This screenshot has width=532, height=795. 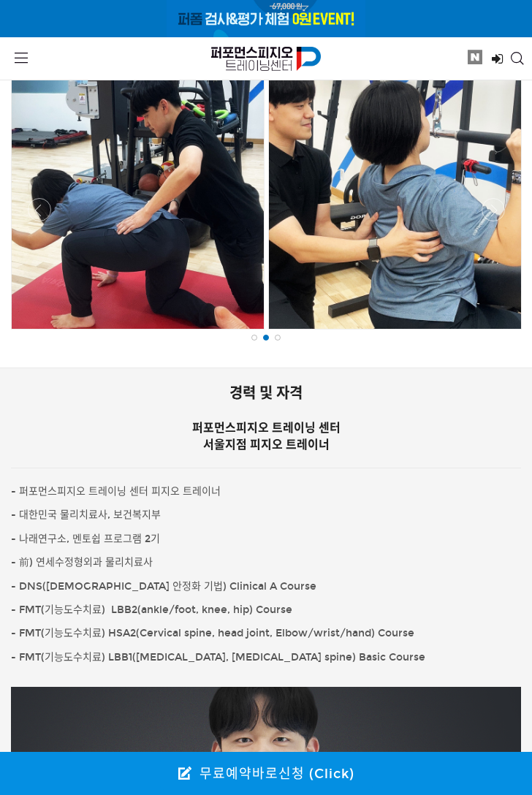 What do you see at coordinates (151, 609) in the screenshot?
I see `span: - FMT(기능도수치료) LBB2(ankle/foot, knee, hip) Course` at bounding box center [151, 609].